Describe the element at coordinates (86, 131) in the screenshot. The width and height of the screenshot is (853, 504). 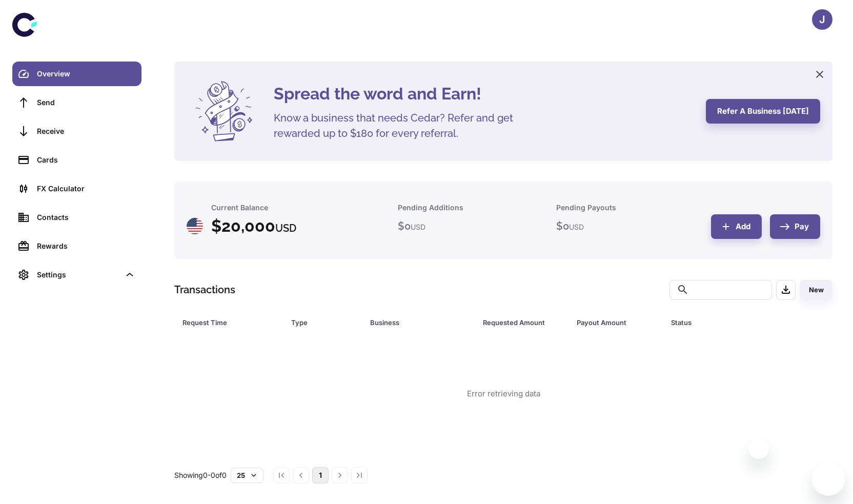
I see `div: Receive` at that location.